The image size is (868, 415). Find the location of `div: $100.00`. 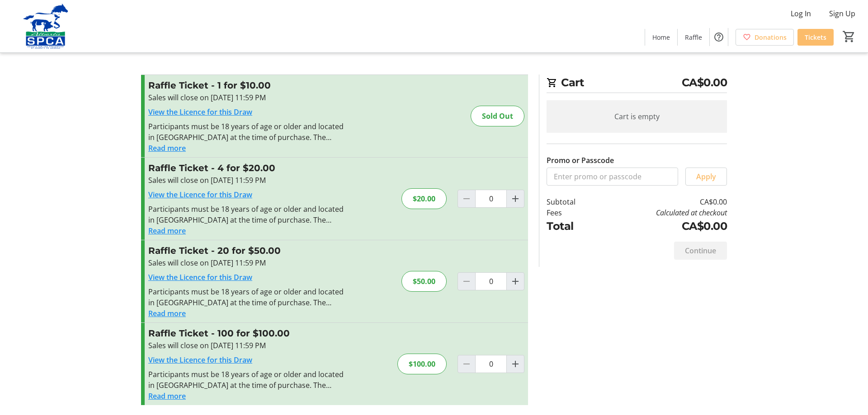

div: $100.00 is located at coordinates (422, 364).